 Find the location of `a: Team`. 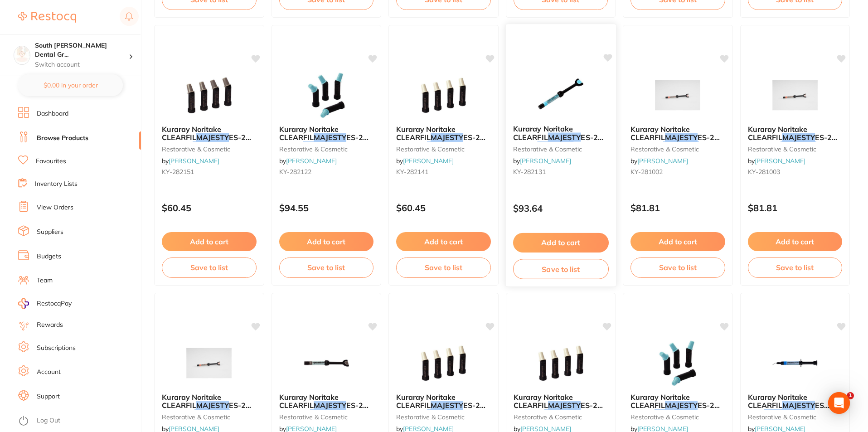

a: Team is located at coordinates (44, 280).